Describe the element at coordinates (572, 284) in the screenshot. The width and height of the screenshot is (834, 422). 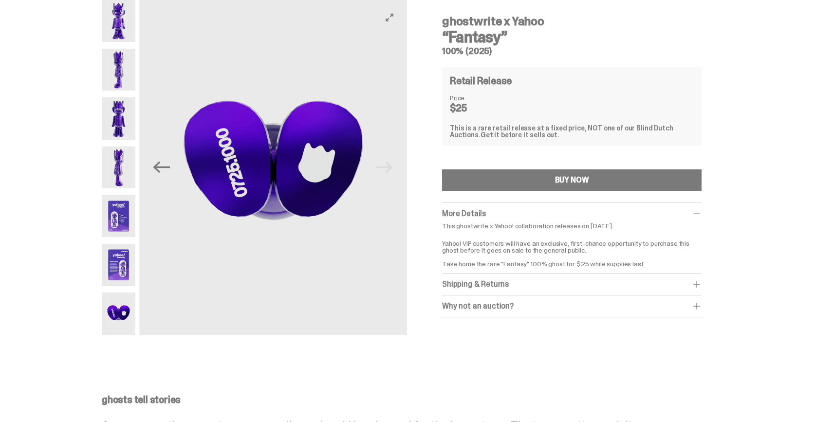
I see `div: Shipping & Returns` at that location.